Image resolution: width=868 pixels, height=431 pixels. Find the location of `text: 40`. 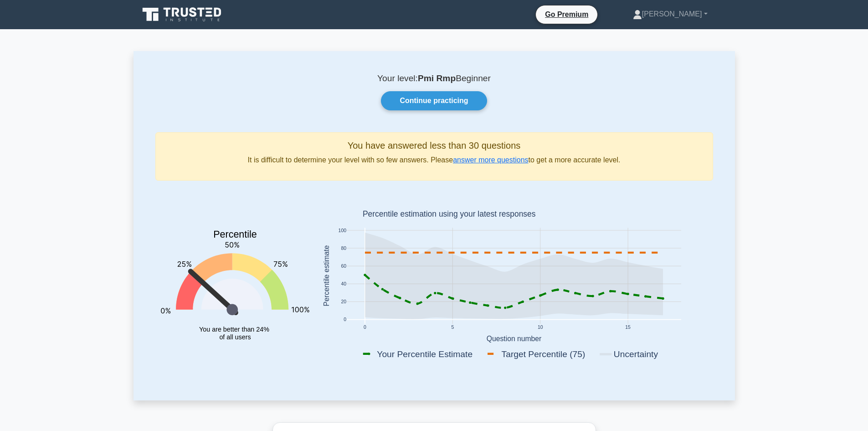

text: 40 is located at coordinates (344, 284).